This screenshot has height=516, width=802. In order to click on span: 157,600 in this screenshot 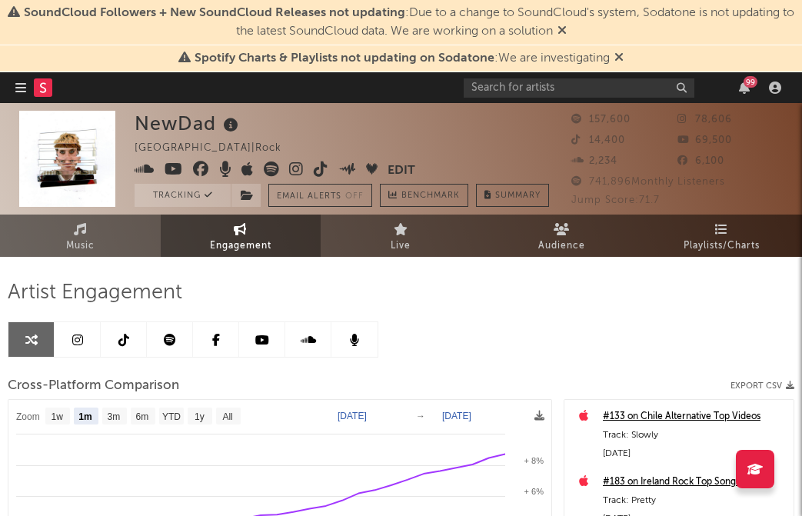, I will do `click(600, 119)`.